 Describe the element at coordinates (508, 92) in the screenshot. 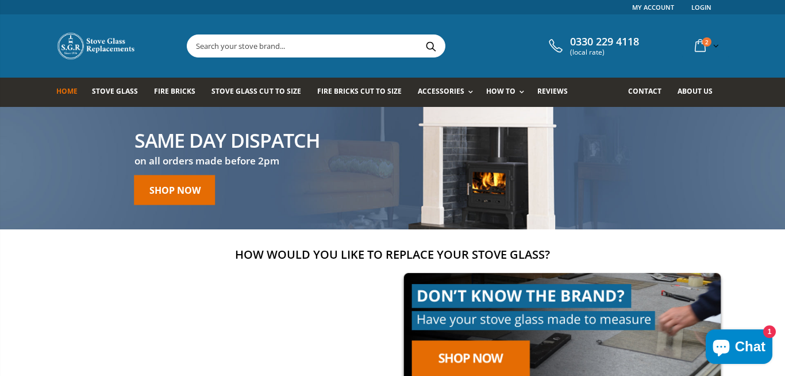

I see `a: How To` at that location.